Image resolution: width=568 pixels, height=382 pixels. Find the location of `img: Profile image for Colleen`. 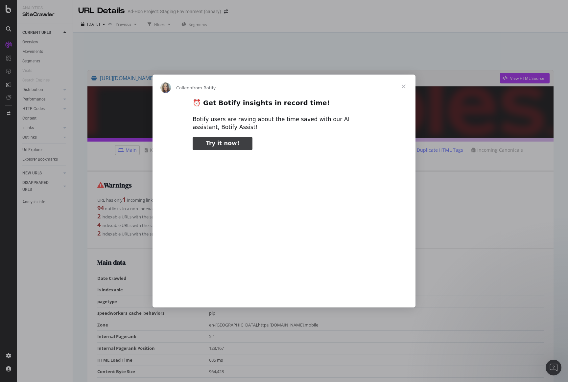

img: Profile image for Colleen is located at coordinates (166, 88).